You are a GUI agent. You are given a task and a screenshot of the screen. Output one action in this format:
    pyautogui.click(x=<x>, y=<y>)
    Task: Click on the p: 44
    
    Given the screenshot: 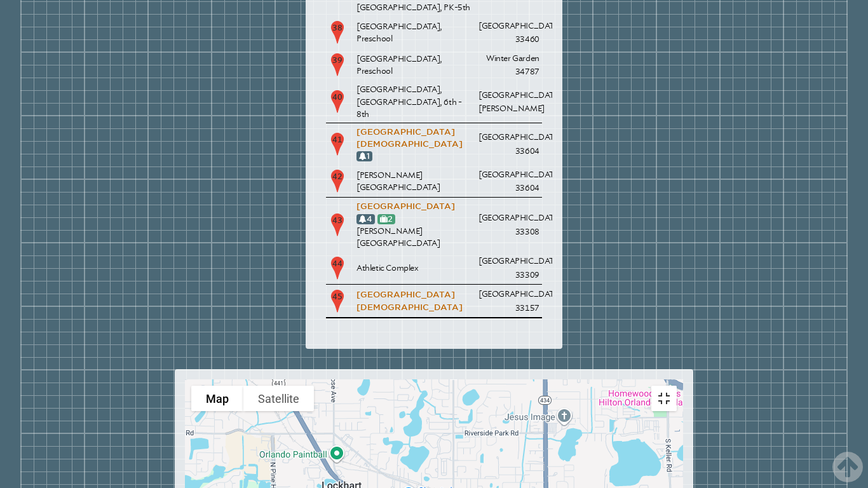 What is the action you would take?
    pyautogui.click(x=337, y=268)
    